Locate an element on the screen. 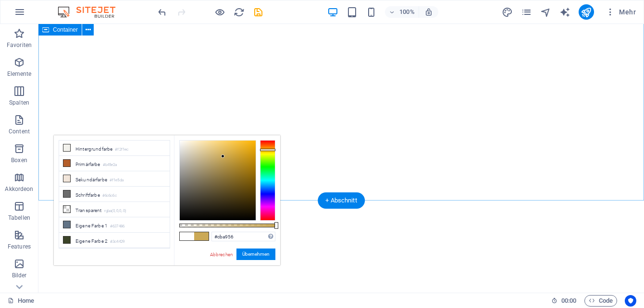 This screenshot has width=644, height=308. button: design is located at coordinates (508, 12).